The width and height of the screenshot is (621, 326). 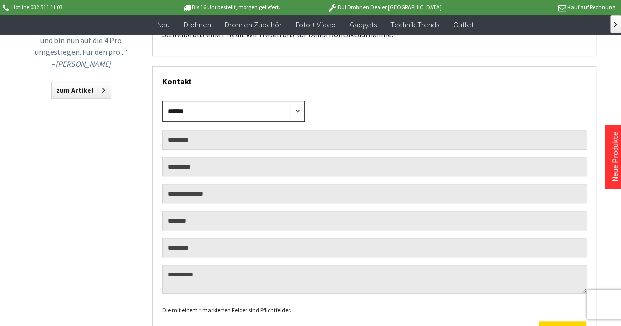 I want to click on a: Foto + Video, so click(x=315, y=25).